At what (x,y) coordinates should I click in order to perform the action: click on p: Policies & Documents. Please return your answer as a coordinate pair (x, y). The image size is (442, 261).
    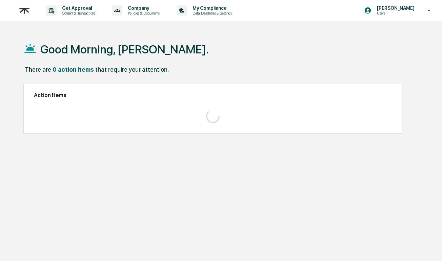
    Looking at the image, I should click on (143, 13).